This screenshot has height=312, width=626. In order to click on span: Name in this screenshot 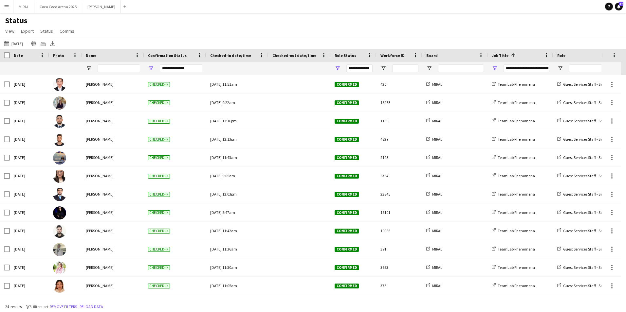, I will do `click(91, 55)`.